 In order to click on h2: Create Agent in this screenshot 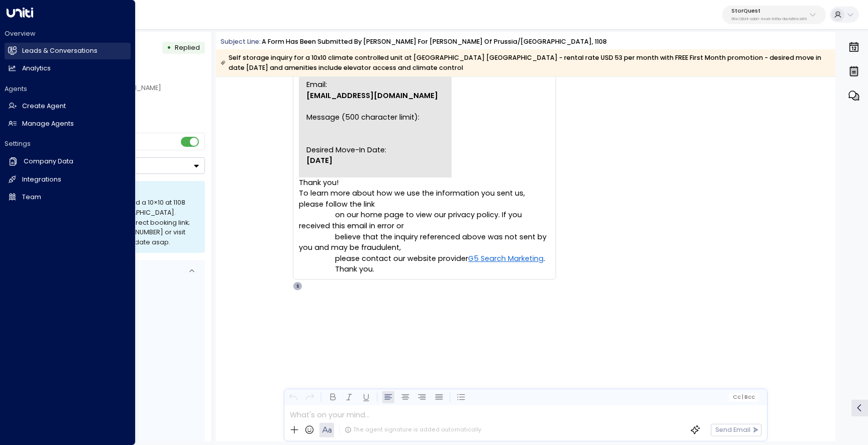, I will do `click(43, 106)`.